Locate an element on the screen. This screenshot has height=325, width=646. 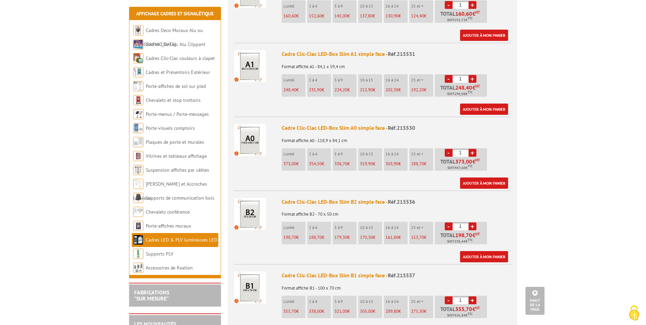
img: Chevalets conférence is located at coordinates (138, 212).